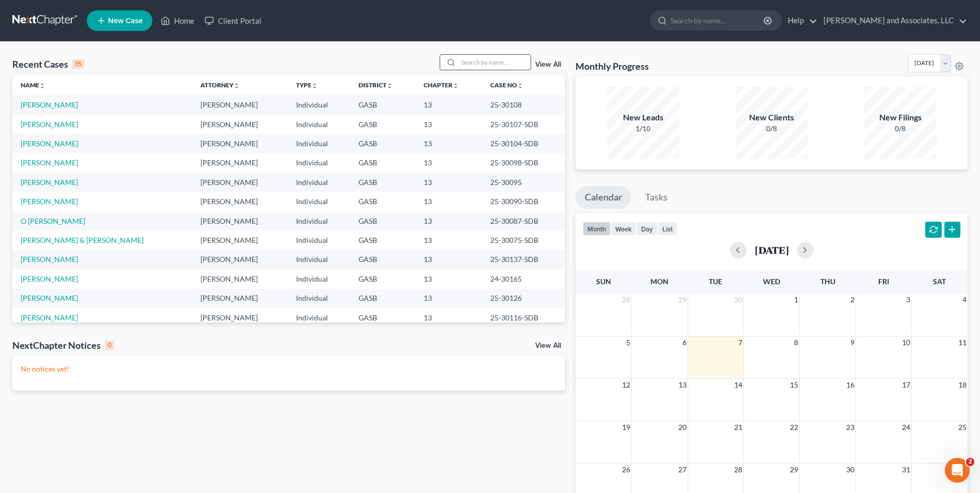 The width and height of the screenshot is (980, 493). What do you see at coordinates (683, 385) in the screenshot?
I see `span: 13` at bounding box center [683, 385].